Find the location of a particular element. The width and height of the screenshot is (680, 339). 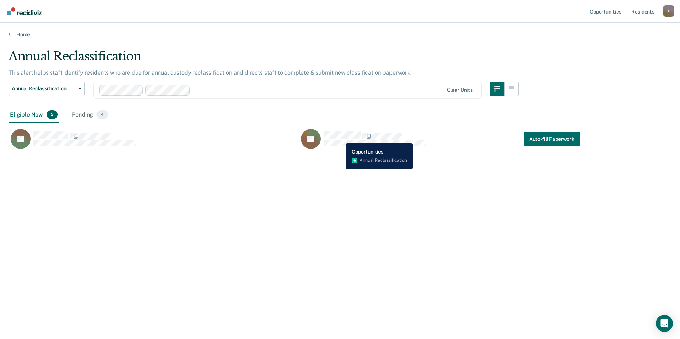

img: Recidiviz is located at coordinates (25, 11).